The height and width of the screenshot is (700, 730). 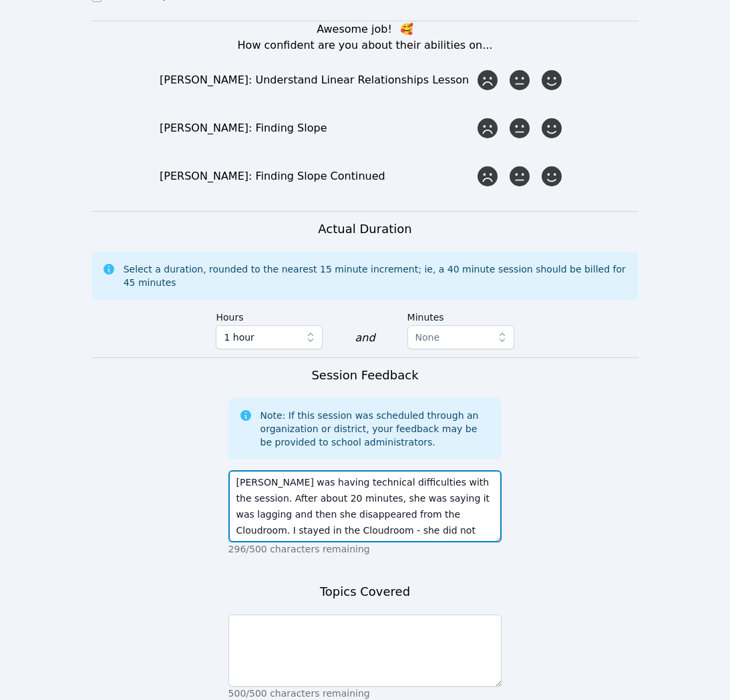 What do you see at coordinates (461, 337) in the screenshot?
I see `button: None` at bounding box center [461, 337].